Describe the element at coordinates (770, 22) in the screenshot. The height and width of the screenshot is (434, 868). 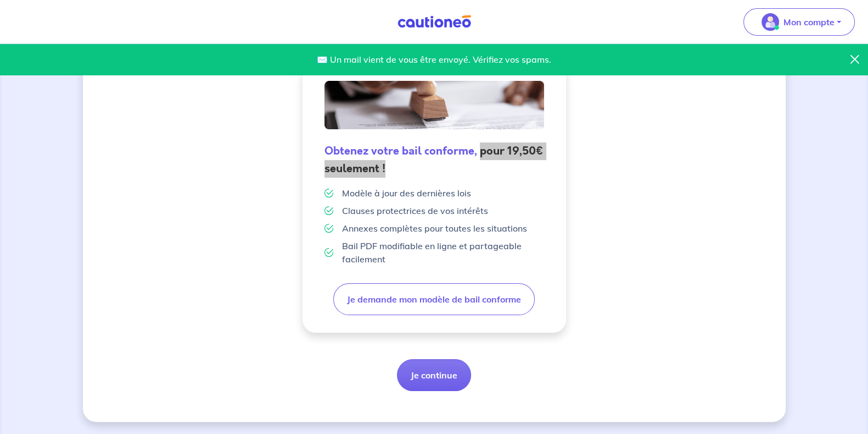
I see `img: illu_account_valid_menu.svg` at that location.